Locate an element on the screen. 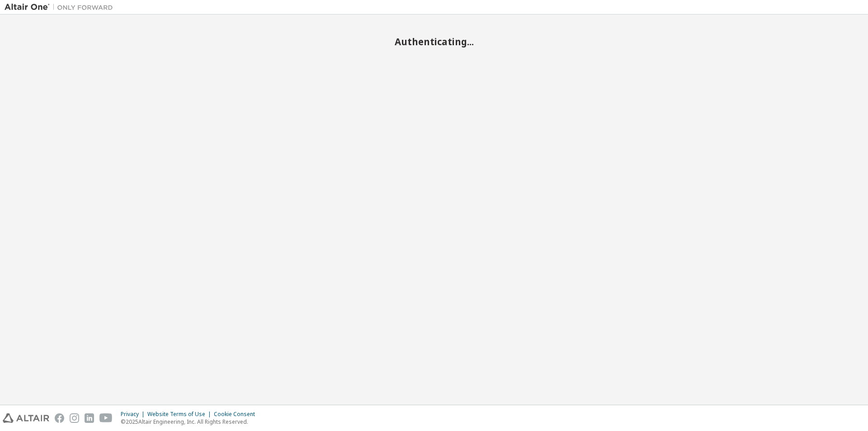  p: © 2025 Altair Engineering, Inc. All Rights Reserved. is located at coordinates (190, 421).